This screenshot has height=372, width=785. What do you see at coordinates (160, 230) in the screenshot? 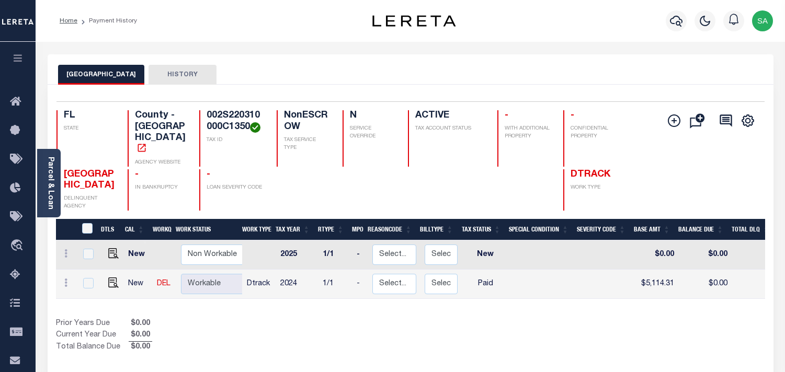
I see `th: WorkQ` at bounding box center [160, 230].